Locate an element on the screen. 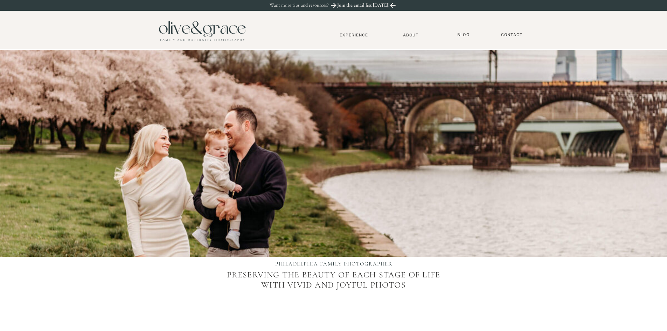  h1: PHILADELPHIA FAMILY PHOTOGRAPHER is located at coordinates (333, 264).